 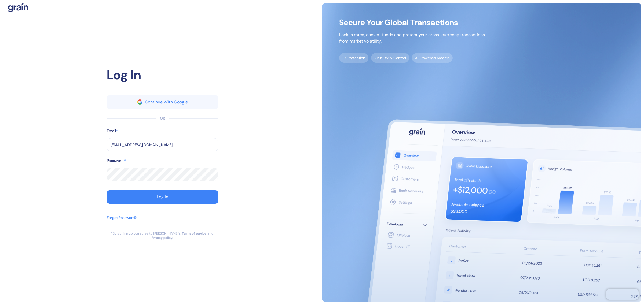 I want to click on a: Terms of service, so click(x=194, y=234).